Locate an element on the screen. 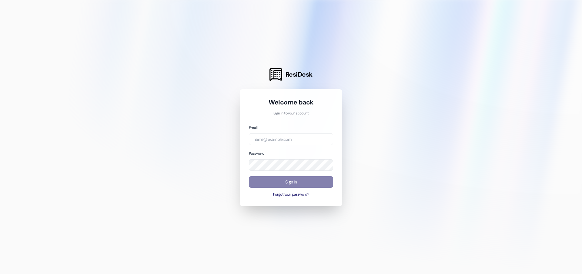  input: name@example.com is located at coordinates (291, 139).